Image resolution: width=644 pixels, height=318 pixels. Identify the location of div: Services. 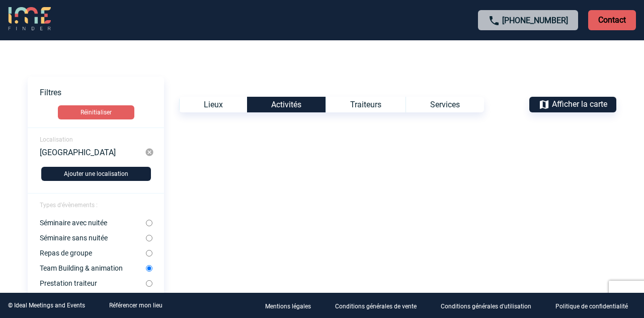
(445, 104).